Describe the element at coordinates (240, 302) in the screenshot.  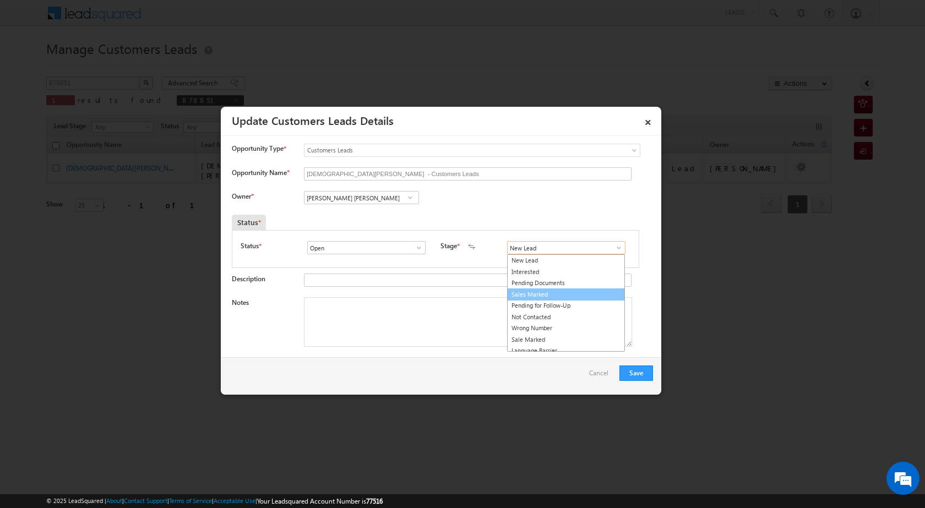
I see `label: Notes` at that location.